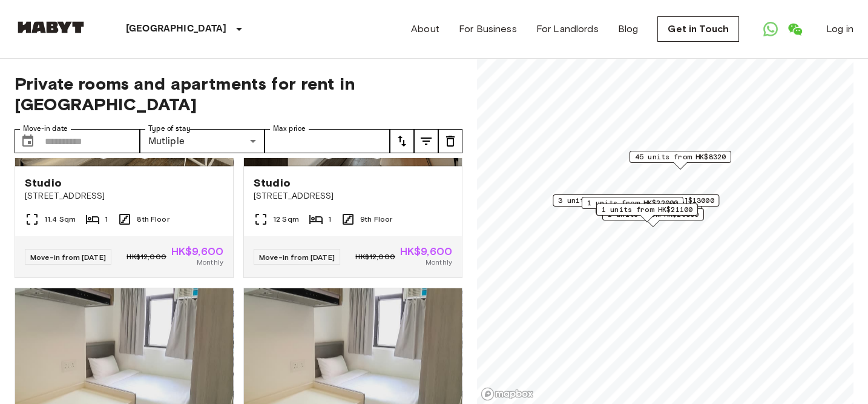  Describe the element at coordinates (507, 394) in the screenshot. I see `a: Mapbox logo` at that location.